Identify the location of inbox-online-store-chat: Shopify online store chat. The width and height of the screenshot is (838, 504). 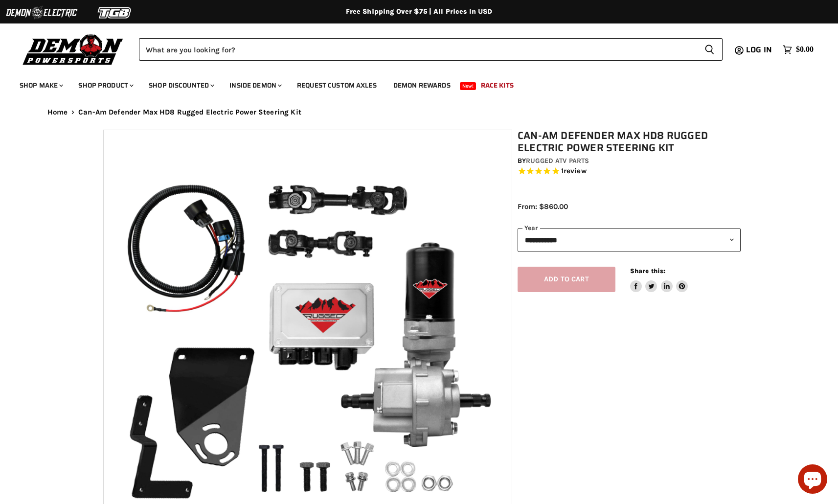
(813, 480).